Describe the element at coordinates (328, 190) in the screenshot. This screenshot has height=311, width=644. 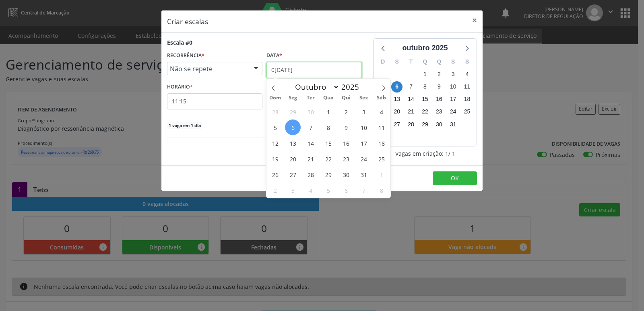
I see `span: Novembro 5, 2025` at that location.